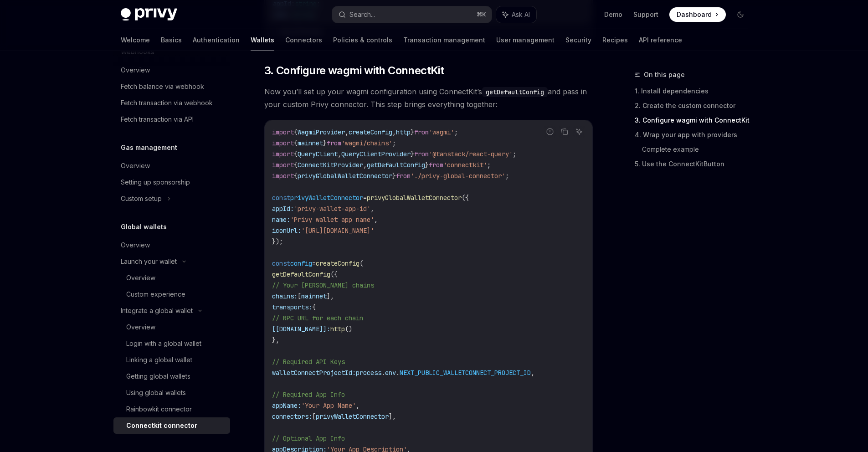 The image size is (868, 452). What do you see at coordinates (216, 40) in the screenshot?
I see `a: Authentication` at bounding box center [216, 40].